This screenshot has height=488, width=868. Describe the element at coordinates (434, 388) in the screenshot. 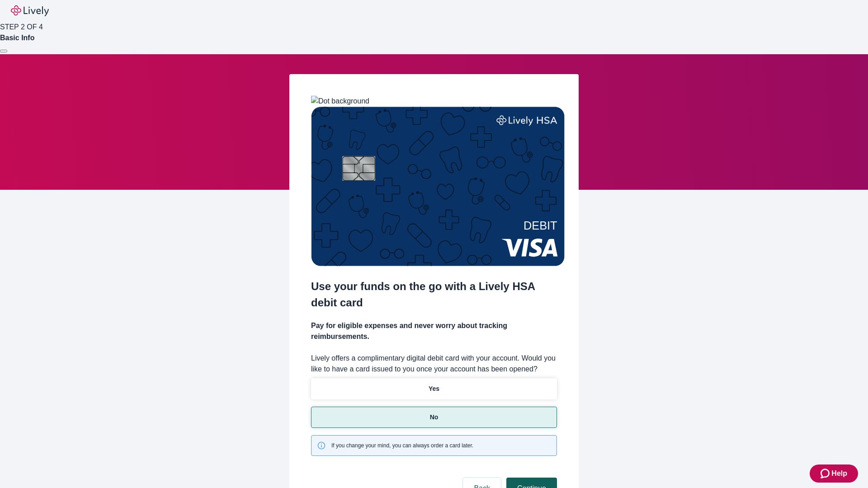

I see `button: Yes` at that location.